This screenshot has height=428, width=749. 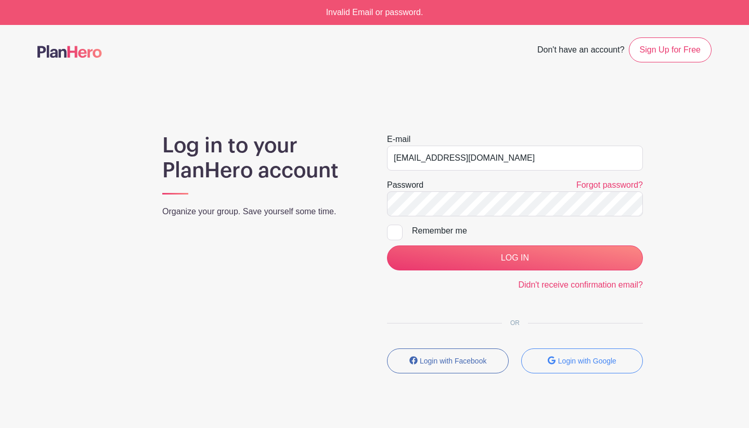 What do you see at coordinates (262, 158) in the screenshot?
I see `h1: Log in to your PlanHero account` at bounding box center [262, 158].